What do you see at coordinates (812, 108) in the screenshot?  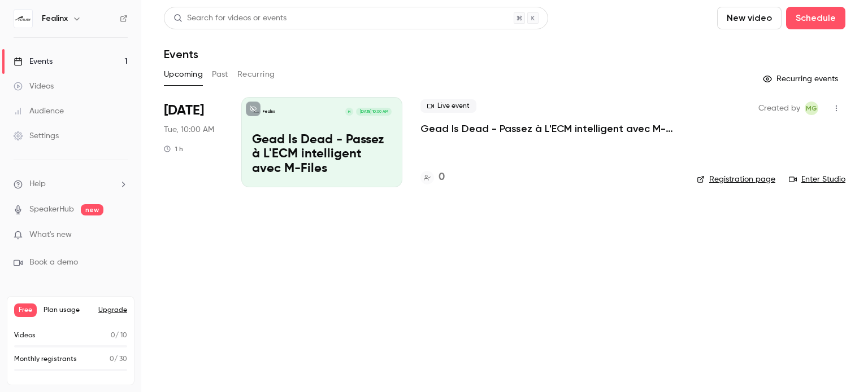 I see `span: Mario Guillot` at bounding box center [812, 108].